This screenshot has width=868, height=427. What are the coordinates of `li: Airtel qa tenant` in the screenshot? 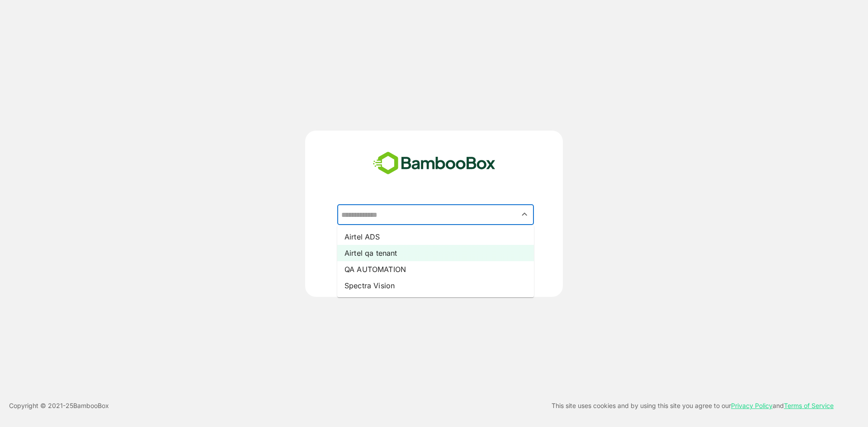 It's located at (435, 253).